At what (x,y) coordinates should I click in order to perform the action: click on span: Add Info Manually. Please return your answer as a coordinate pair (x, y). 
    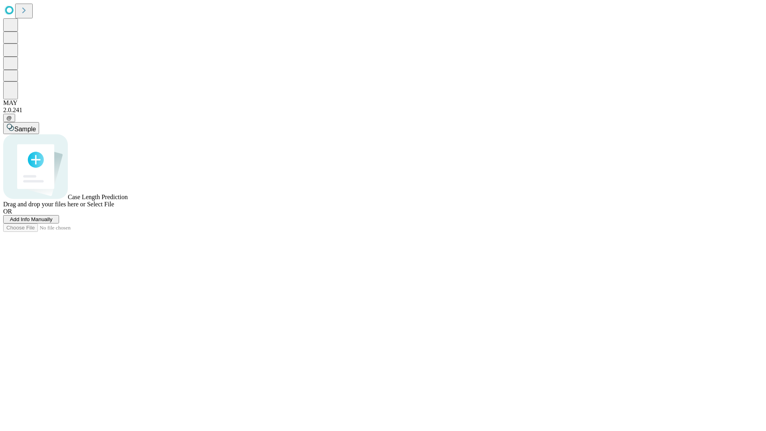
    Looking at the image, I should click on (31, 219).